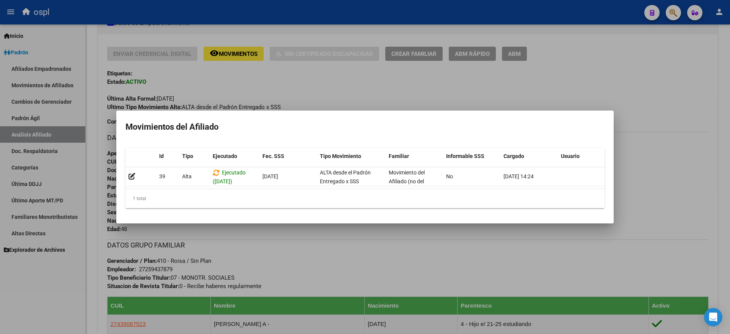 The image size is (730, 334). I want to click on span: Alta, so click(187, 176).